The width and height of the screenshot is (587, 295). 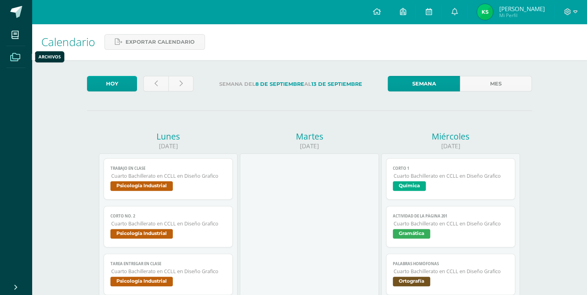 I want to click on span: Palabras homófonas, so click(x=451, y=263).